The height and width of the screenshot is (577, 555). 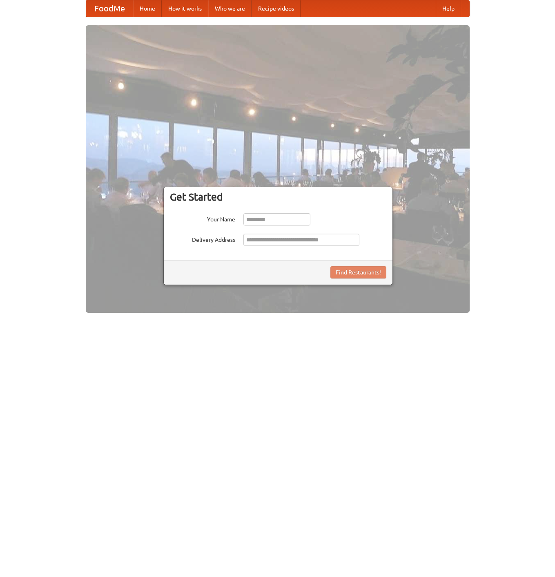 I want to click on a: How it works, so click(x=185, y=9).